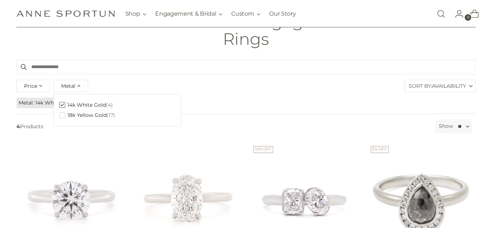  Describe the element at coordinates (282, 14) in the screenshot. I see `a: Our Story` at that location.